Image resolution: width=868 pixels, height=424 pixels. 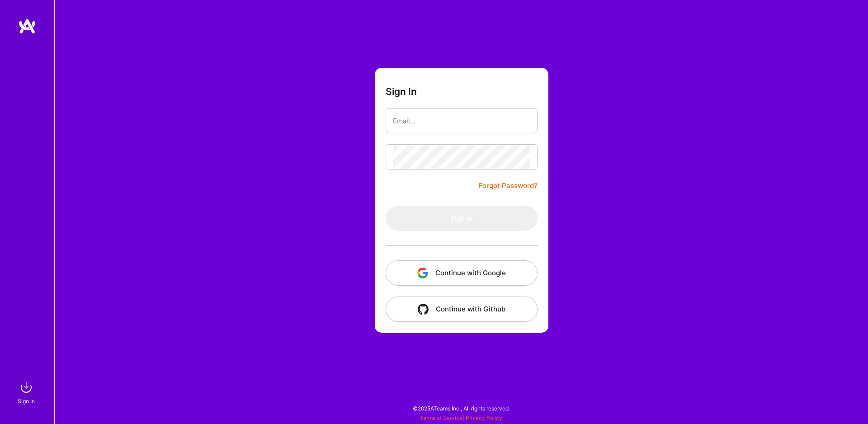 What do you see at coordinates (26, 401) in the screenshot?
I see `div: Sign In` at bounding box center [26, 401].